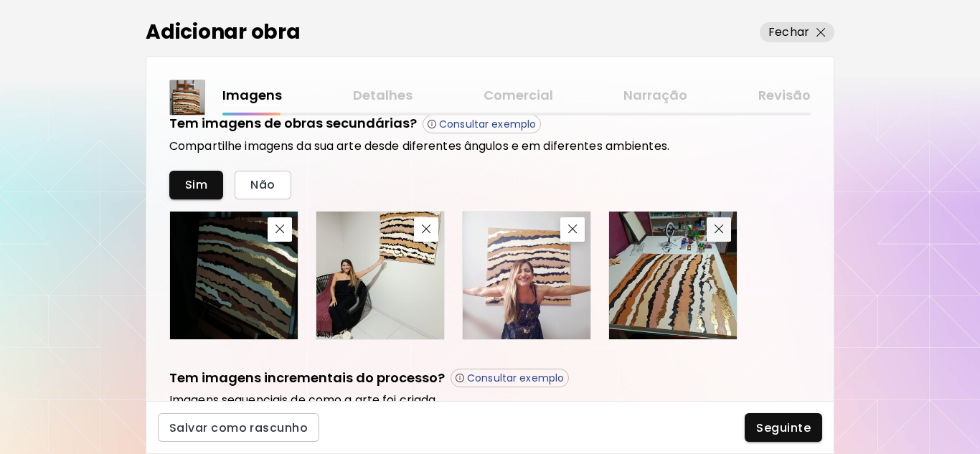  Describe the element at coordinates (263, 185) in the screenshot. I see `button: Não` at that location.